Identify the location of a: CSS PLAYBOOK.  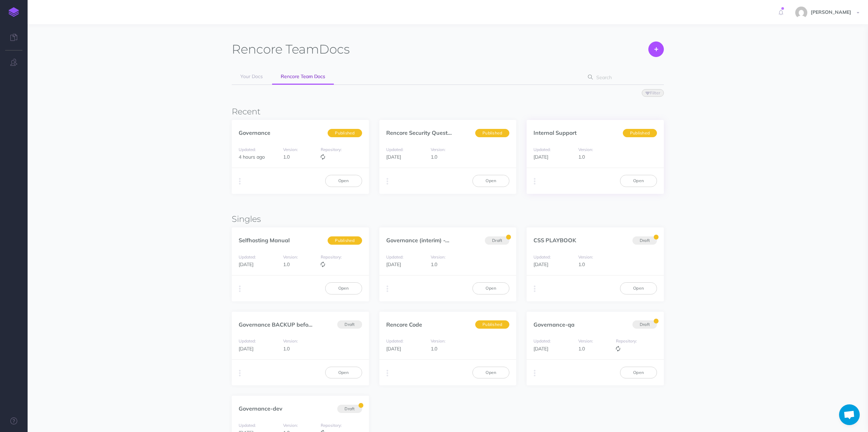
(555, 240).